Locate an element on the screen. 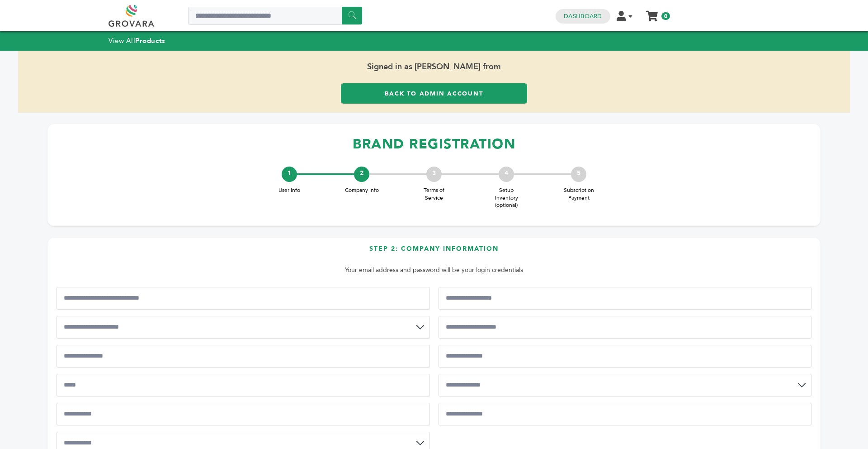  h3: Step 2: Company Information is located at coordinates (434, 252).